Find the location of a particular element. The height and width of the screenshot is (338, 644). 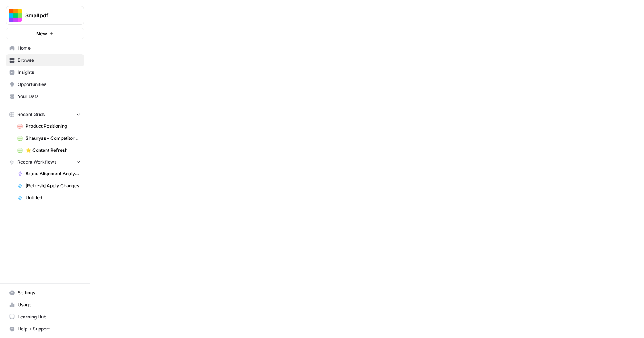

span: Smallpdf is located at coordinates (48, 16).